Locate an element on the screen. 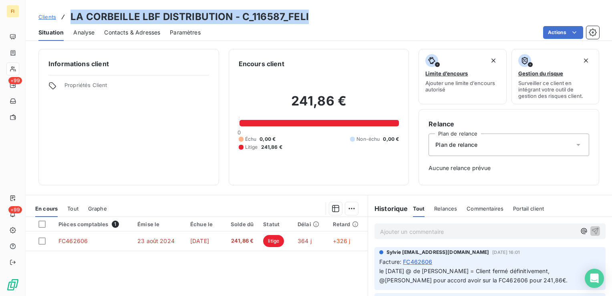 This screenshot has height=296, width=612. span: Échu is located at coordinates (251, 139).